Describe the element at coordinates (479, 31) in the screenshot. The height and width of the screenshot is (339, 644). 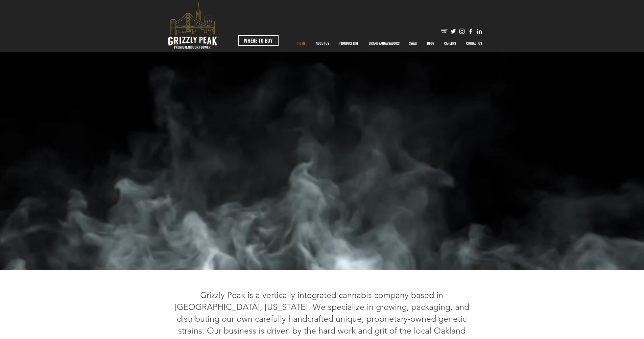
I see `img: Likedin` at that location.